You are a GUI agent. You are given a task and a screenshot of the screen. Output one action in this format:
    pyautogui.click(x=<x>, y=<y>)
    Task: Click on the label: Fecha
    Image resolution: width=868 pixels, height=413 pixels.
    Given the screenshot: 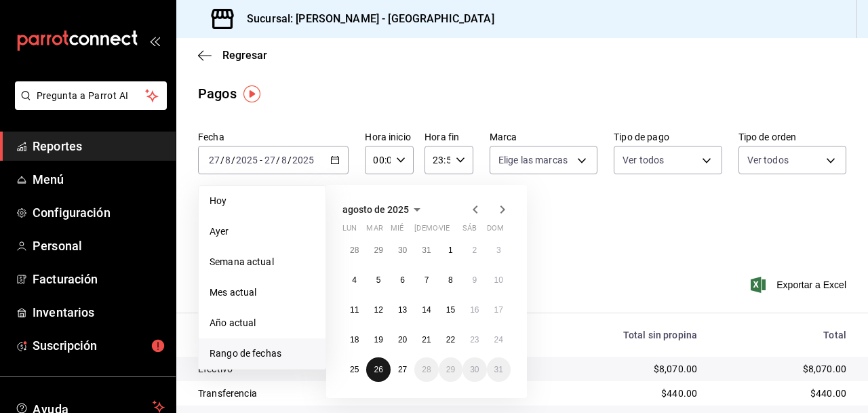 What is the action you would take?
    pyautogui.click(x=273, y=137)
    